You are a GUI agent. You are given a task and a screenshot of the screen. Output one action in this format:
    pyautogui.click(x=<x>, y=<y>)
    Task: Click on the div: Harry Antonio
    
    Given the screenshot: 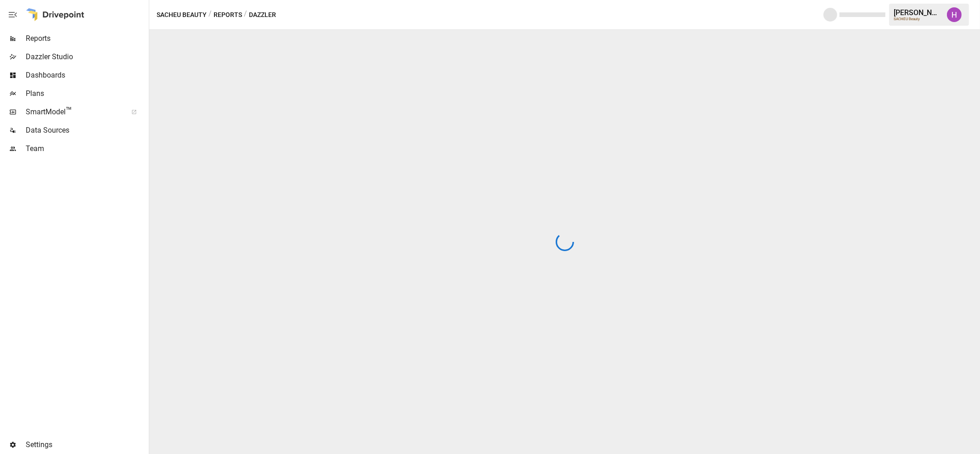 What is the action you would take?
    pyautogui.click(x=955, y=14)
    